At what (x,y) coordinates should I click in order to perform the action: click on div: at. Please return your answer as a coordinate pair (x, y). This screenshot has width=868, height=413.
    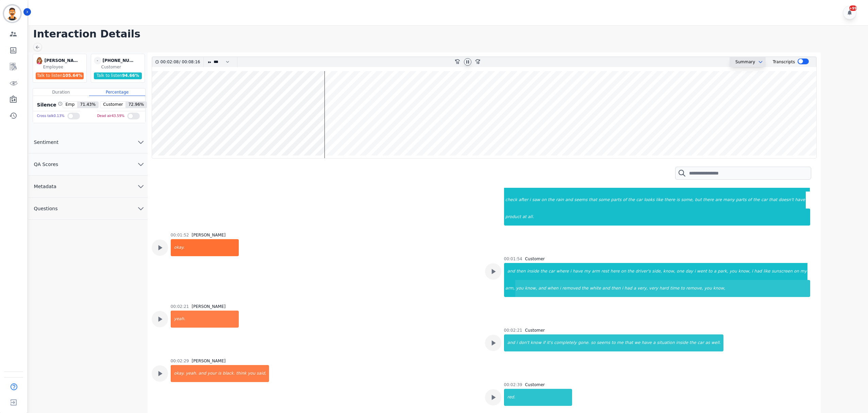
    Looking at the image, I should click on (525, 217).